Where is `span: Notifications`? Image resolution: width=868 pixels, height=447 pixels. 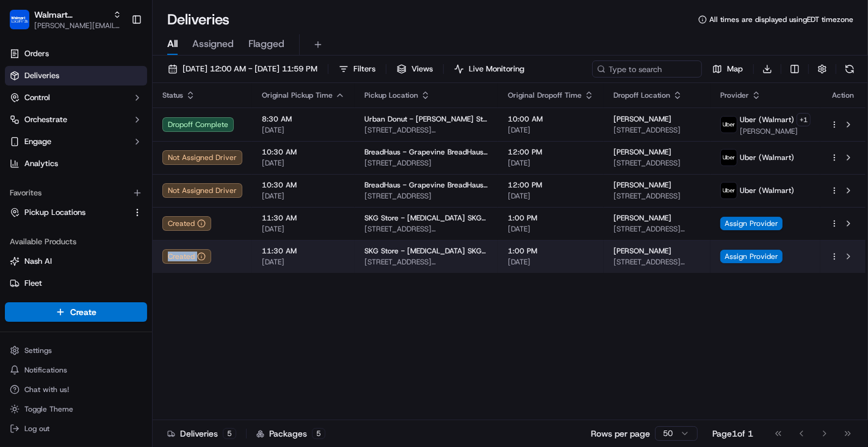 span: Notifications is located at coordinates (46, 370).